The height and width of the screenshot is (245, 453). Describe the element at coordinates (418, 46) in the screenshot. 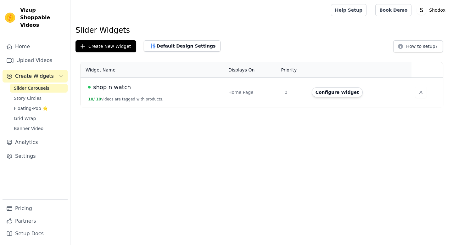

I see `button: How to setup?` at that location.